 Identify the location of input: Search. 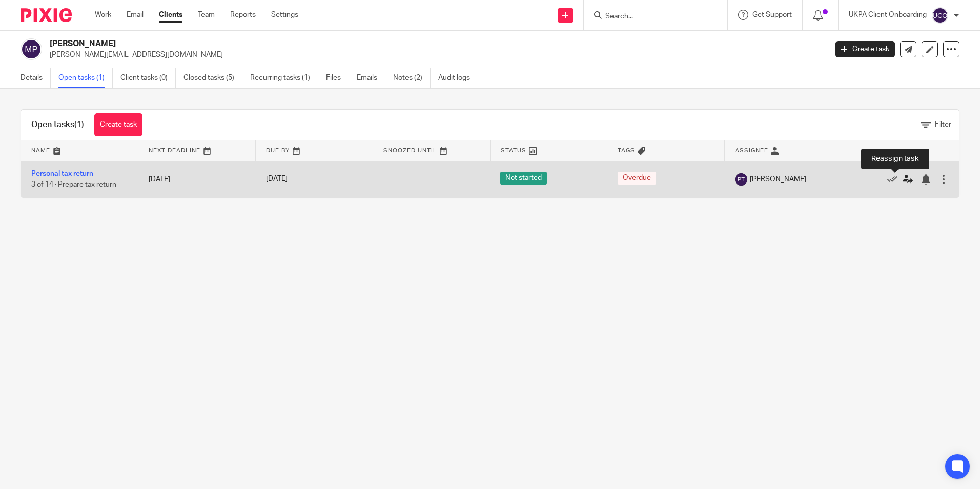
(651, 17).